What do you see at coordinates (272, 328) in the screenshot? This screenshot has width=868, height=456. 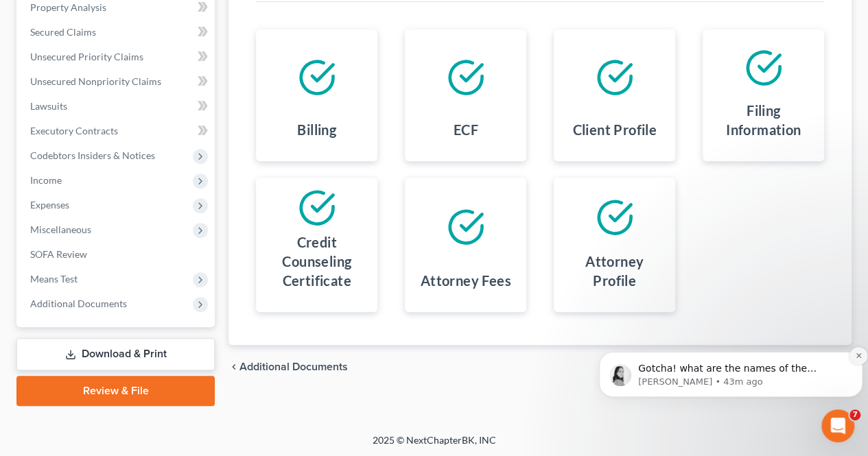 I see `span: smiley reaction` at bounding box center [272, 328].